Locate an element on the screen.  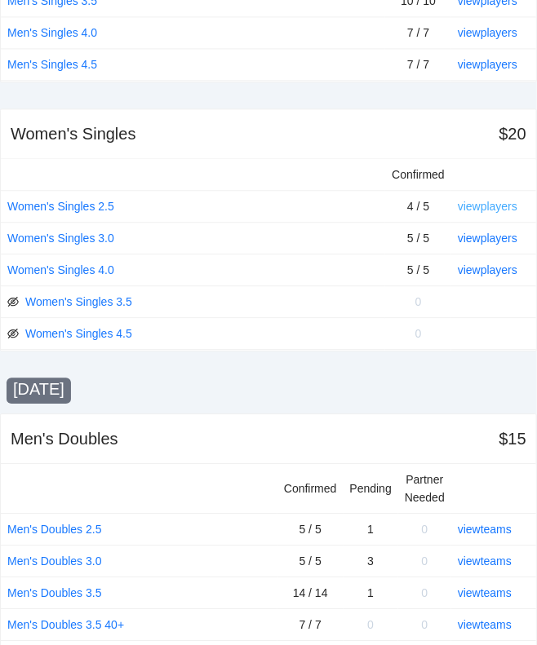
a: Women's Singles 2.5 is located at coordinates (60, 206).